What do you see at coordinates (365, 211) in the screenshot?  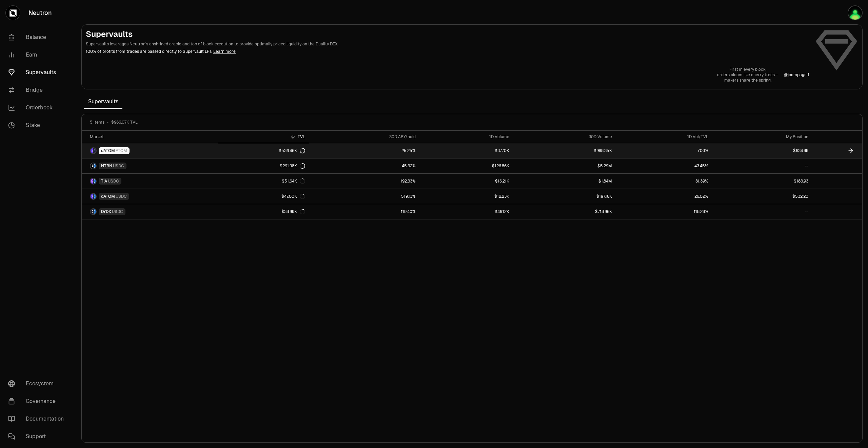 I see `a: 119.40%` at bounding box center [365, 211].